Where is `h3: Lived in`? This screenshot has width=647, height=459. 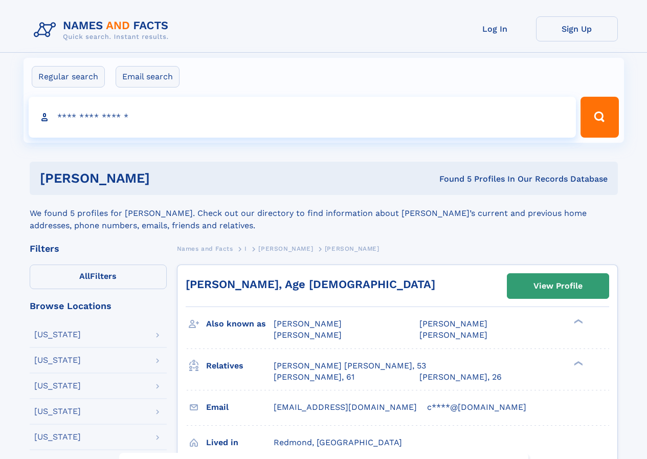
h3: Lived in is located at coordinates (240, 443).